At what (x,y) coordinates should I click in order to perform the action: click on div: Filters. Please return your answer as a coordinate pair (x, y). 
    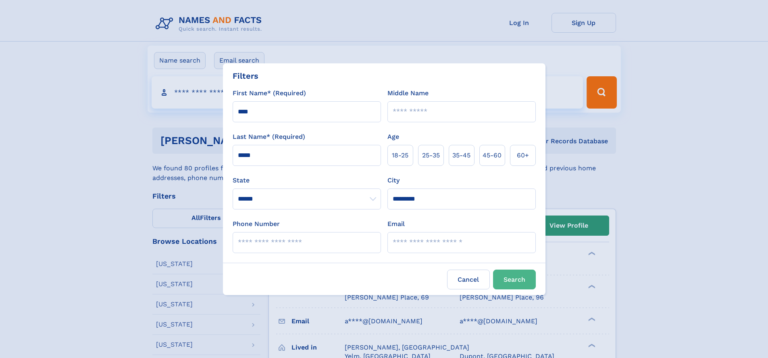
    Looking at the image, I should click on (246, 76).